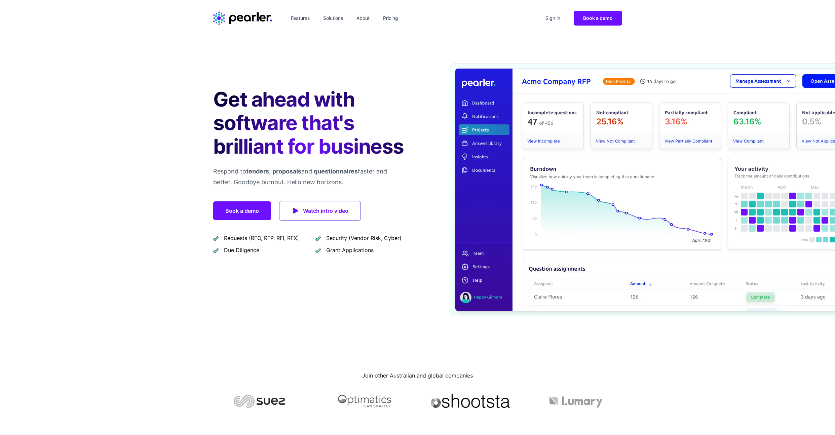 This screenshot has height=435, width=835. I want to click on a: About, so click(363, 18).